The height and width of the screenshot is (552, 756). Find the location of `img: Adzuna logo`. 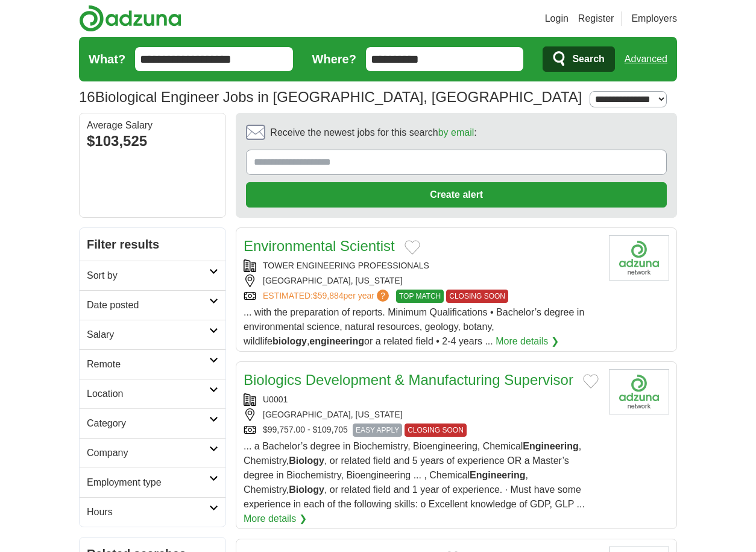

img: Adzuna logo is located at coordinates (130, 18).